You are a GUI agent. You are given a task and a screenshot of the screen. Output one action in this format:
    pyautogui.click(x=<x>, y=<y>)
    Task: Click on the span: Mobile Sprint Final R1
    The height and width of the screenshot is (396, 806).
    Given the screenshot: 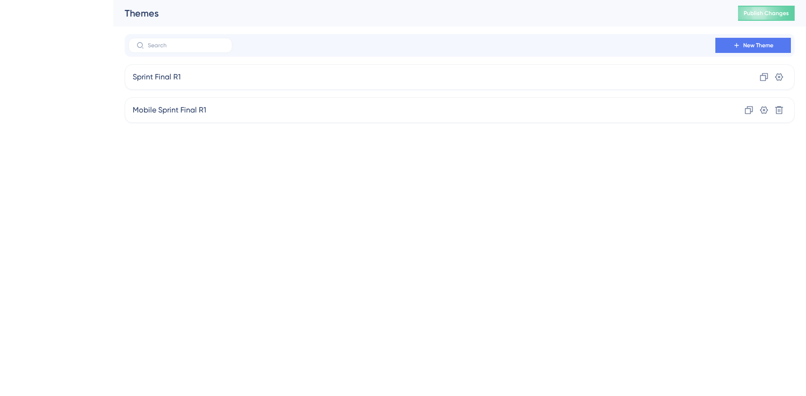 What is the action you would take?
    pyautogui.click(x=170, y=110)
    